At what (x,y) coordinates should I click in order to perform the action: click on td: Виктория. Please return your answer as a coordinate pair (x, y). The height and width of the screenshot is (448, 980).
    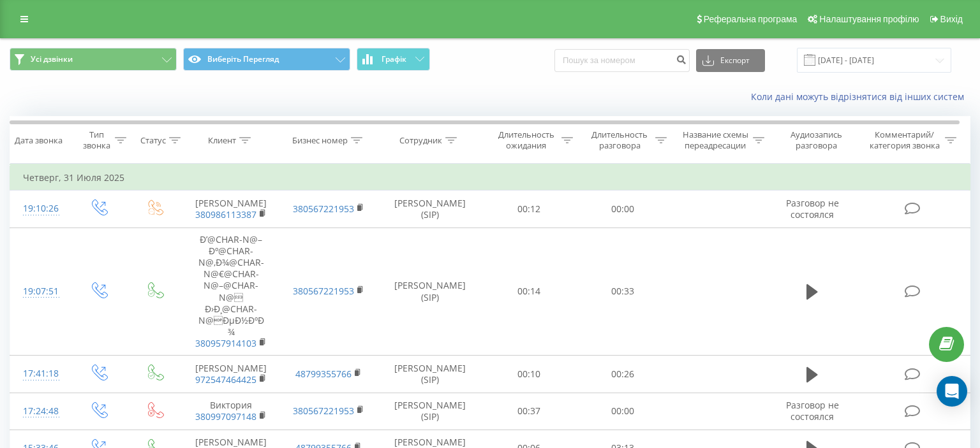
    Looking at the image, I should click on (231, 411).